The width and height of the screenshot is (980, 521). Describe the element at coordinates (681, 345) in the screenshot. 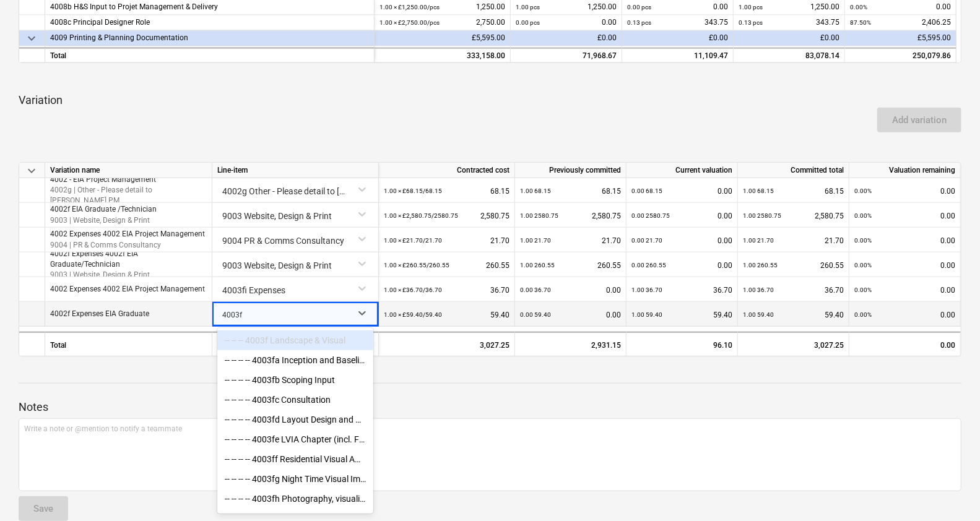

I see `div: 96.10` at that location.